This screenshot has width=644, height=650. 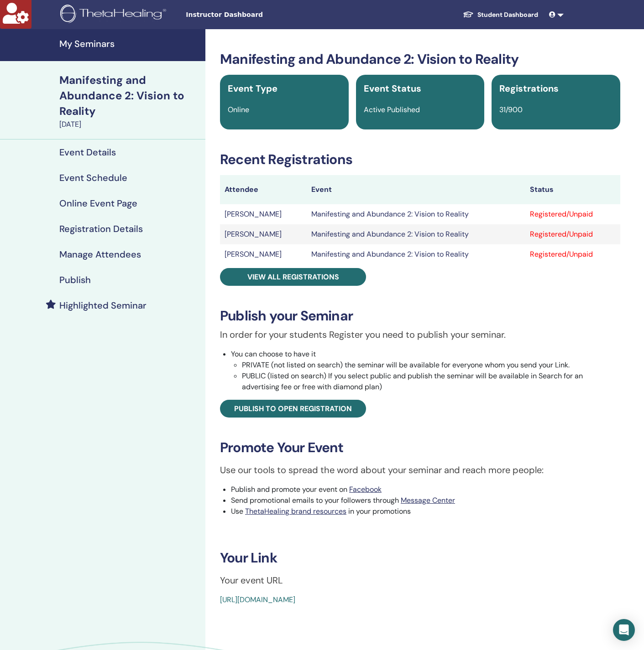 What do you see at coordinates (416, 190) in the screenshot?
I see `th: Event` at bounding box center [416, 190].